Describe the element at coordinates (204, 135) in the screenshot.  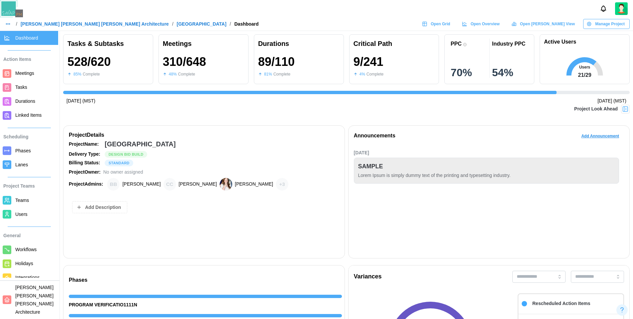
I see `div: Project Details` at that location.